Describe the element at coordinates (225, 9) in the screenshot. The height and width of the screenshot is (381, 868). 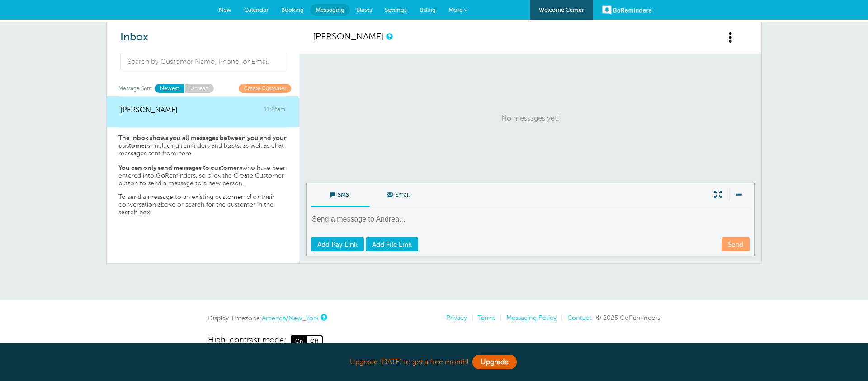
I see `span: New` at that location.